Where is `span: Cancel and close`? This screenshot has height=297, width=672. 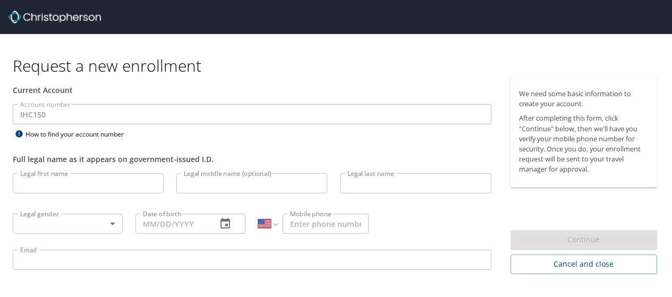 span: Cancel and close is located at coordinates (584, 264).